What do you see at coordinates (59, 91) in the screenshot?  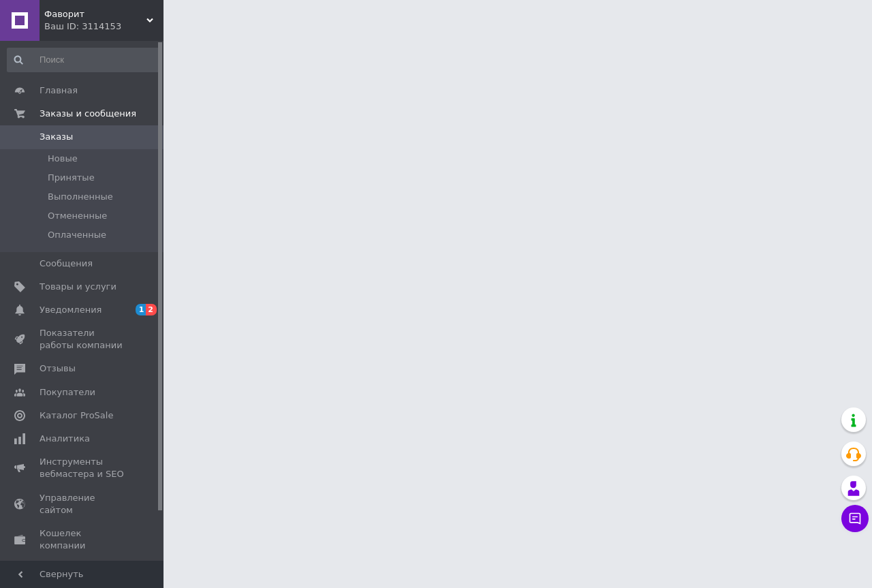 I see `span: Главная` at bounding box center [59, 91].